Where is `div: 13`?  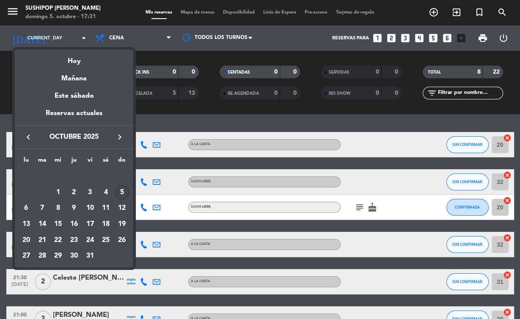 div: 13 is located at coordinates (26, 224).